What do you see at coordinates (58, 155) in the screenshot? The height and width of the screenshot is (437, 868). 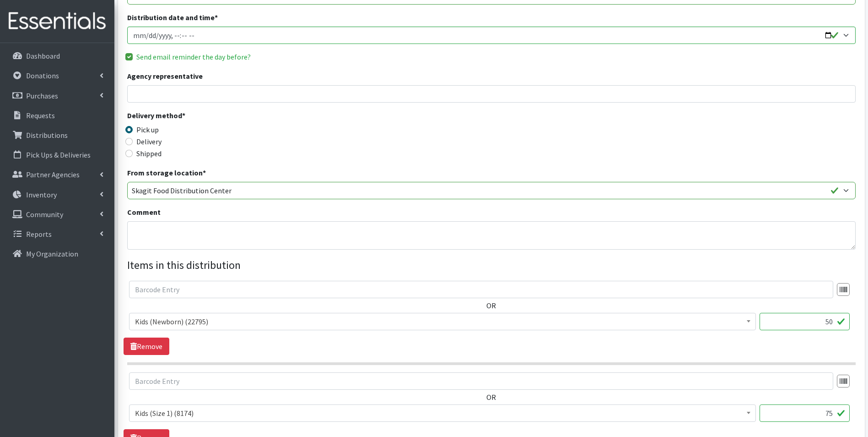 I see `p: Pick Ups & Deliveries` at bounding box center [58, 155].